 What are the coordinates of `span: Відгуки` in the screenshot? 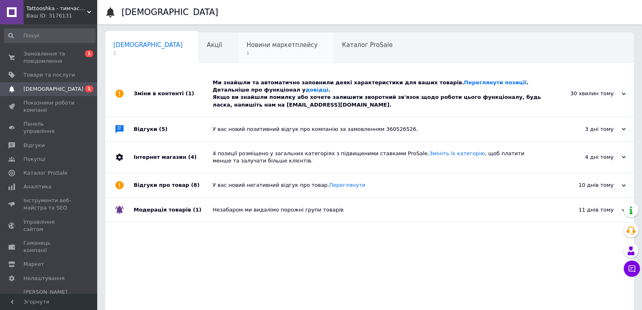 It's located at (34, 145).